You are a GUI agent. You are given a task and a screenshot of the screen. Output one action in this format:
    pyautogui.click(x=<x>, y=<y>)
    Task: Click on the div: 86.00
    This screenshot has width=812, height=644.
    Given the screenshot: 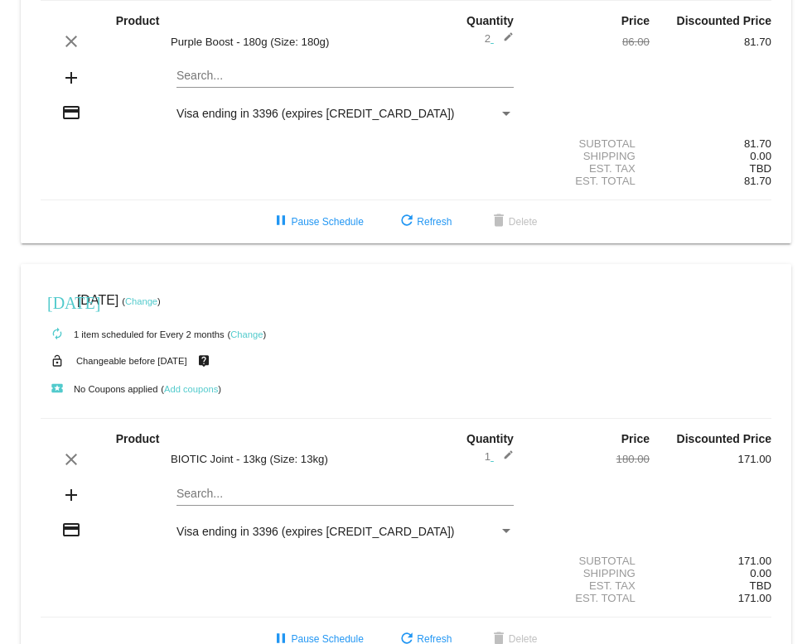 What is the action you would take?
    pyautogui.click(x=588, y=41)
    